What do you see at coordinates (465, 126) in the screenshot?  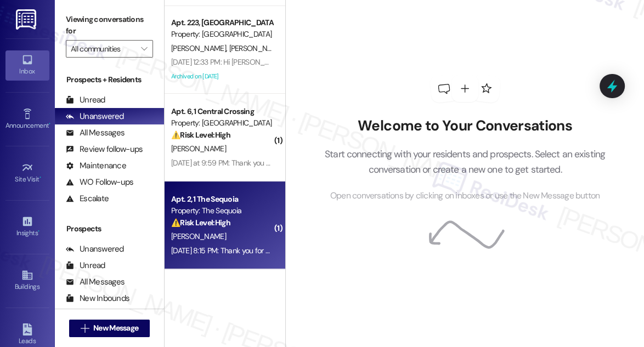 I see `h2: Welcome to Your Conversations` at bounding box center [465, 126].